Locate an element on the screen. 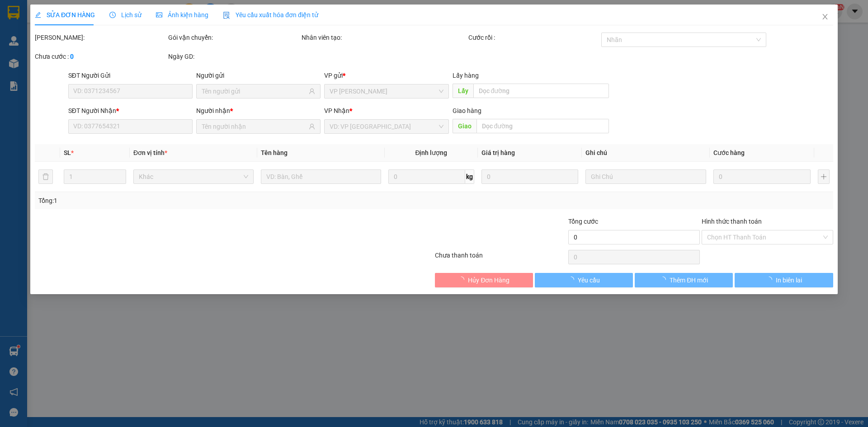 This screenshot has width=868, height=427. img: icon is located at coordinates (226, 15).